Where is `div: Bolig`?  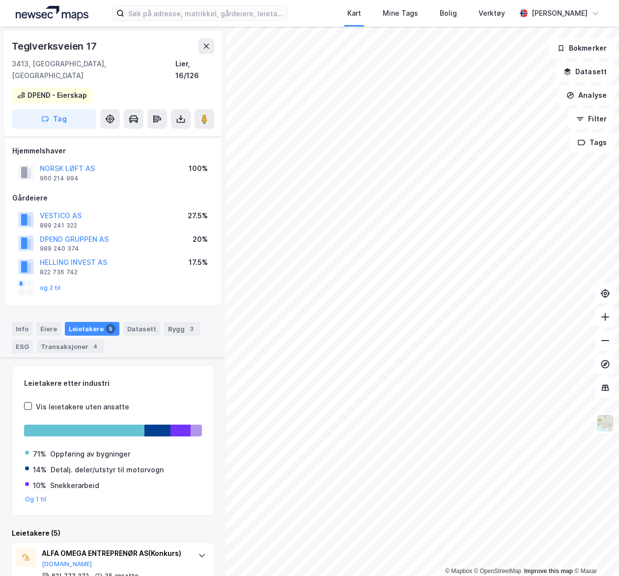
div: Bolig is located at coordinates (448, 13).